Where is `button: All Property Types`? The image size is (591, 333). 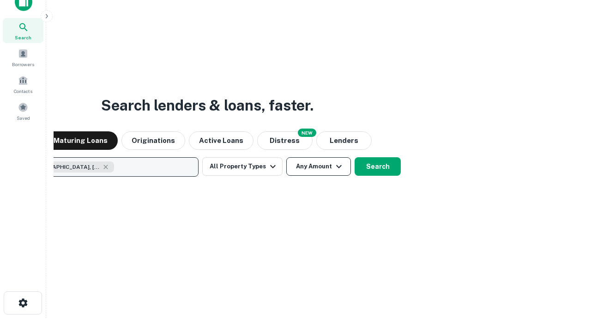
button: All Property Types is located at coordinates (242, 166).